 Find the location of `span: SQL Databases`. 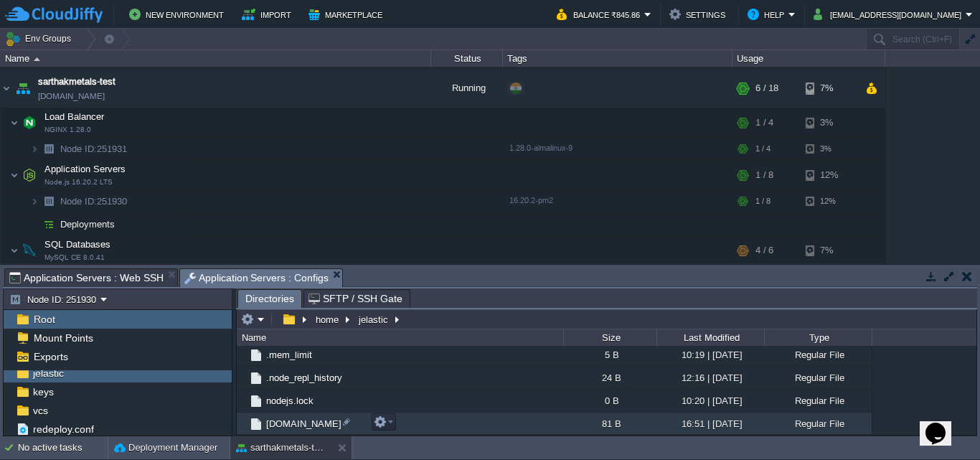

span: SQL Databases is located at coordinates (77, 244).